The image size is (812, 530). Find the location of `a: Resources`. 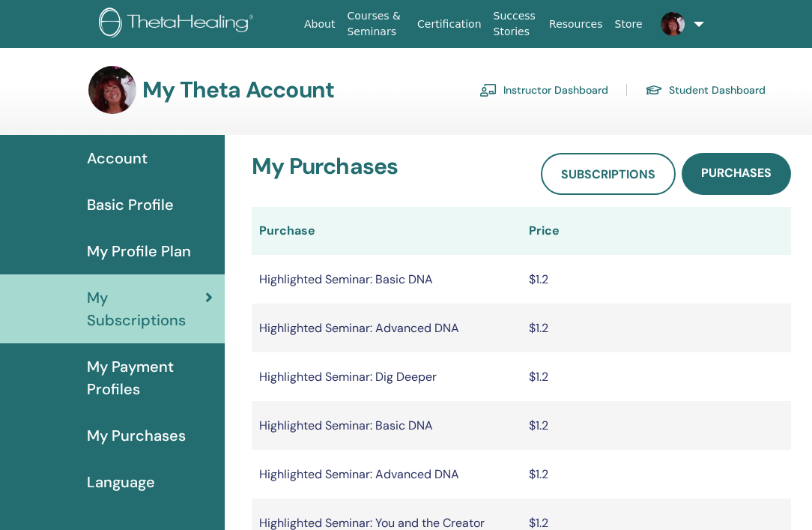

a: Resources is located at coordinates (576, 24).